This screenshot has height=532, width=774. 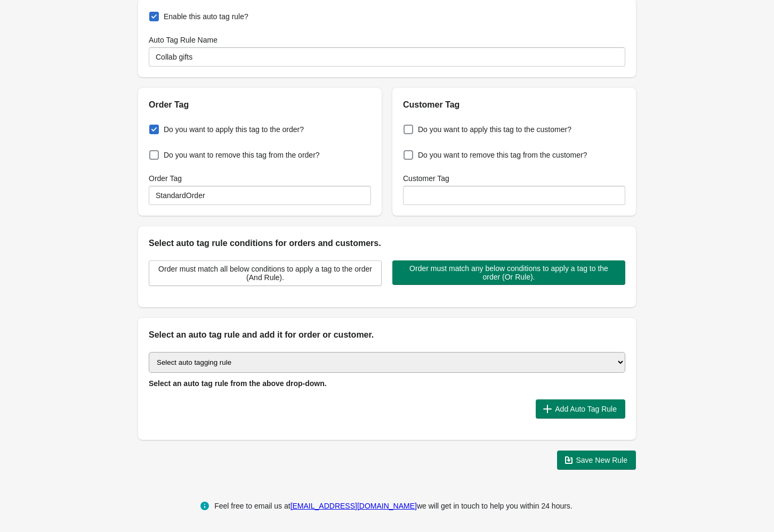 I want to click on span: Order must match any below conditions to apply a tag to the order (Or Rule)., so click(x=508, y=273).